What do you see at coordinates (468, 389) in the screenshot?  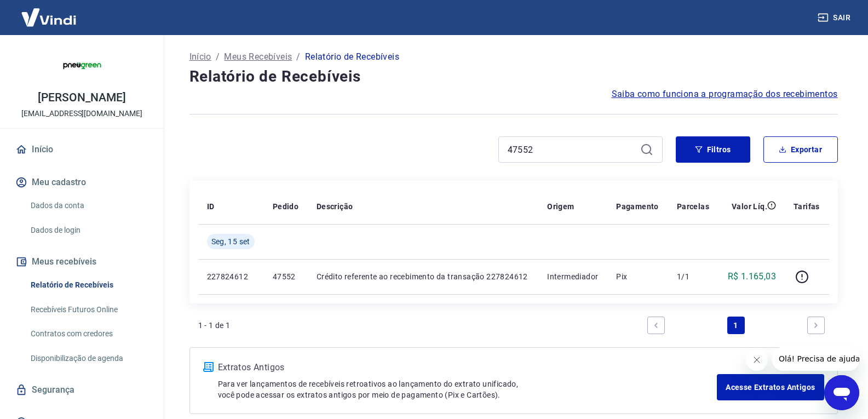 I see `p: Para ver lançamentos de recebíveis retroativos ao lançamento do extrato unificado, você pode aces...` at bounding box center [468, 389].